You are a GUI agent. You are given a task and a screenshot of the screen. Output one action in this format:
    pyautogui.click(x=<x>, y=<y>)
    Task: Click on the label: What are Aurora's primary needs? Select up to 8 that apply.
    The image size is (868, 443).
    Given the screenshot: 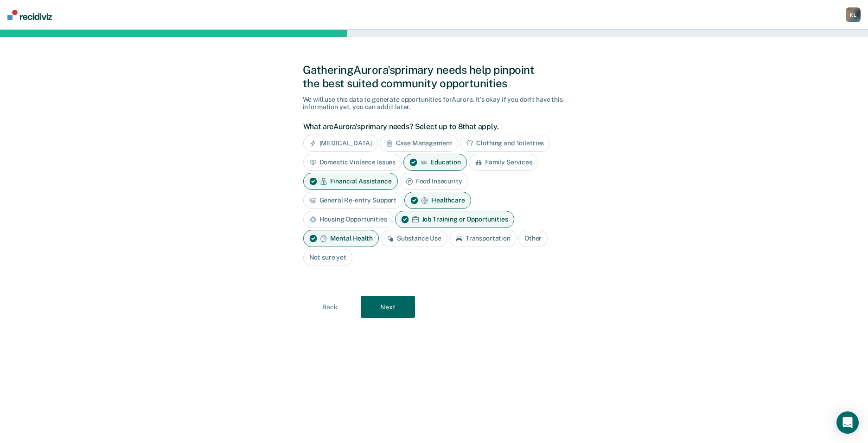 What is the action you would take?
    pyautogui.click(x=432, y=126)
    